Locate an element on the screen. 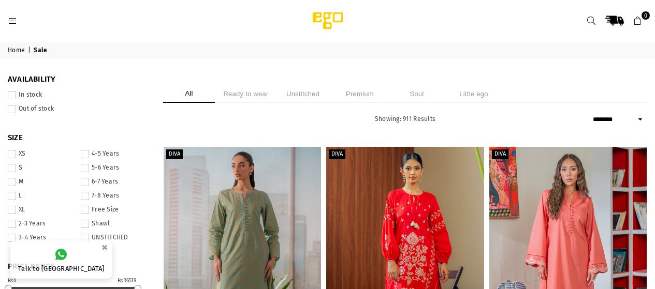 This screenshot has width=655, height=289. li: Soul is located at coordinates (417, 94).